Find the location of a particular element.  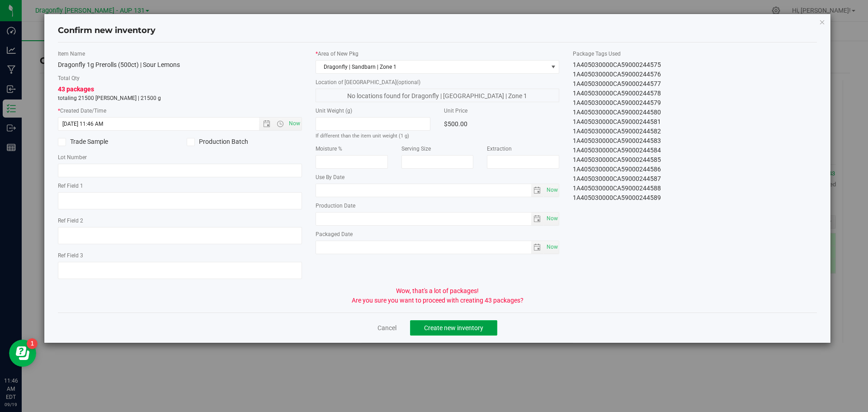

label: Moisture % is located at coordinates (352, 149).